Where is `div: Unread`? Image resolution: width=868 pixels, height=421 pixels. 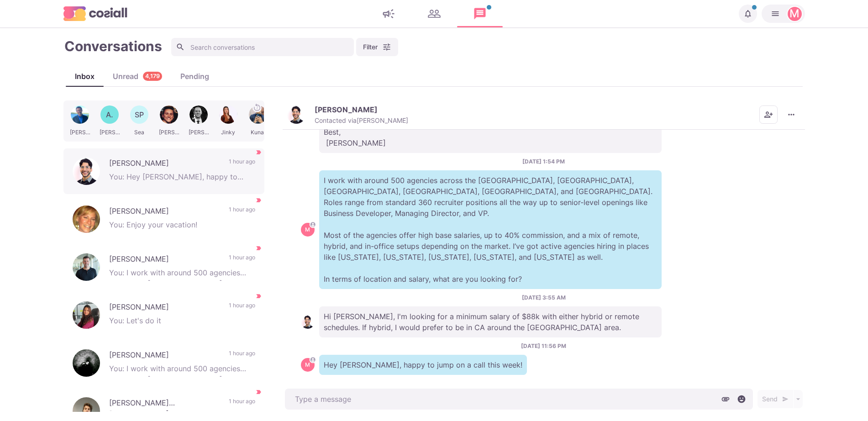 div: Unread is located at coordinates (137, 76).